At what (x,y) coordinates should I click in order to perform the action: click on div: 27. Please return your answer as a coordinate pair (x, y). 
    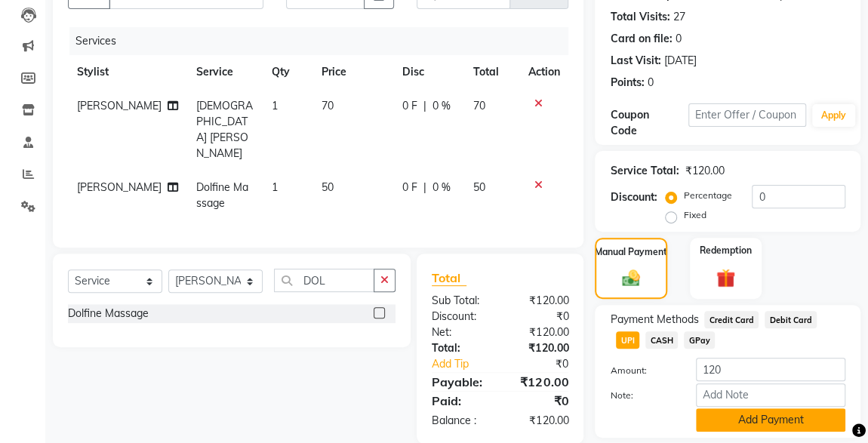
    Looking at the image, I should click on (679, 17).